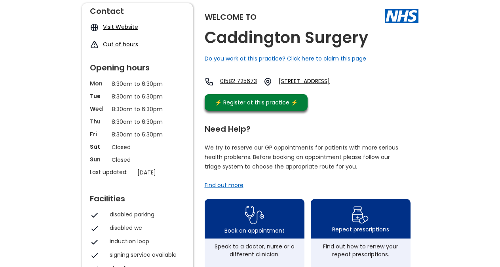  What do you see at coordinates (255, 251) in the screenshot?
I see `div: Speak to a doctor, nurse or a different clinician.` at bounding box center [255, 251].